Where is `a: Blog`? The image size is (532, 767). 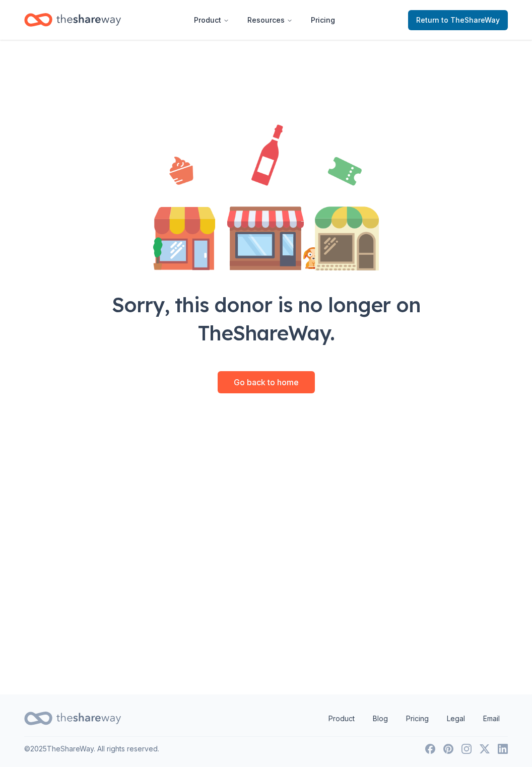
a: Blog is located at coordinates (380, 718).